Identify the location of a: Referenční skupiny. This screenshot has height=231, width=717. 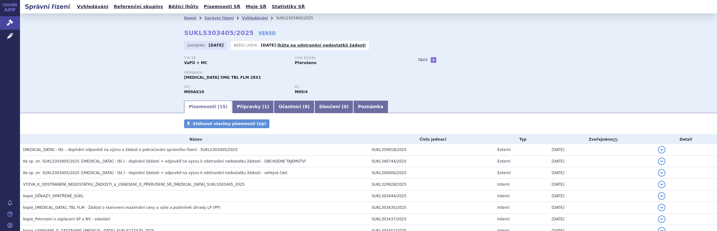
(138, 7).